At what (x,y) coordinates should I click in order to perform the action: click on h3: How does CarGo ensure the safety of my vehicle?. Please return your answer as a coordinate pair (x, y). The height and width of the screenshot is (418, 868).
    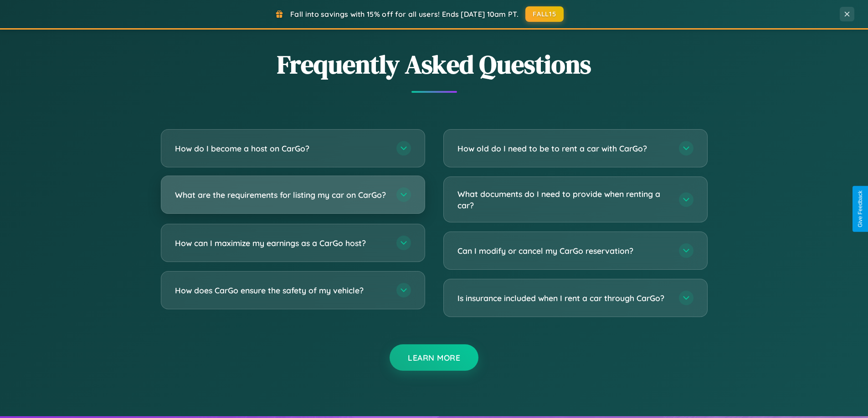
    Looking at the image, I should click on (281, 290).